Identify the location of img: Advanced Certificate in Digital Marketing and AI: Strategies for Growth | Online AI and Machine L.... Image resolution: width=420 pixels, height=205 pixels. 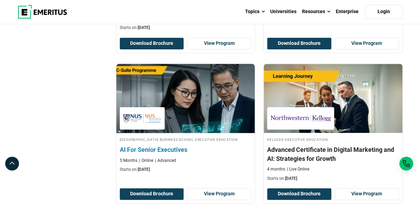
(333, 98).